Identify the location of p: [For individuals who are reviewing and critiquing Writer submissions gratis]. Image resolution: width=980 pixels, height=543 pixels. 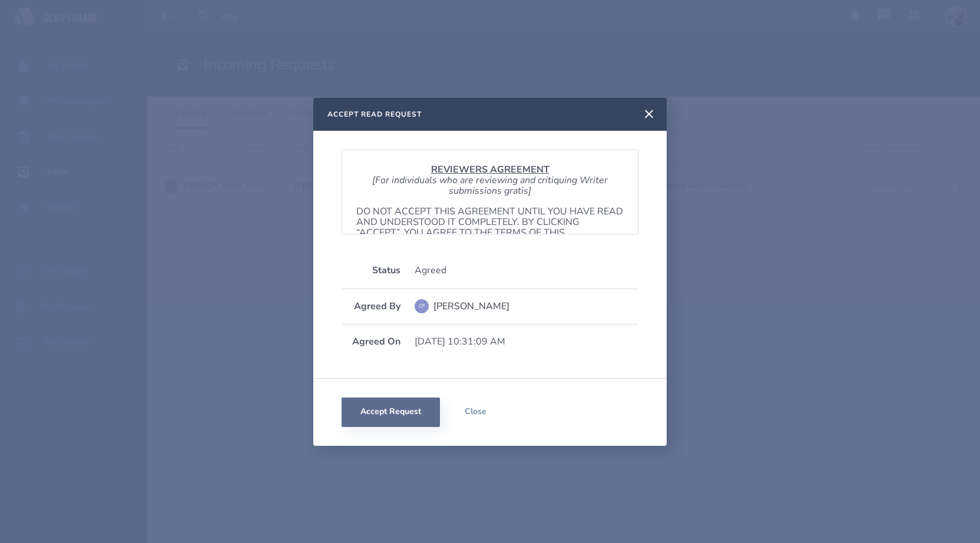
(490, 186).